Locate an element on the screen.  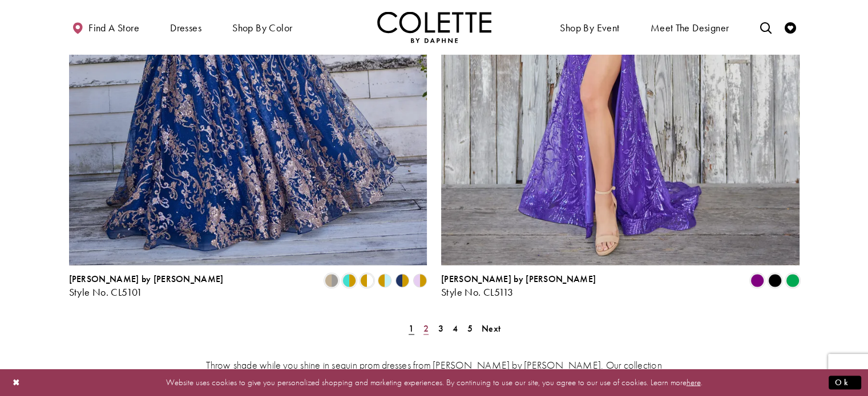
a: Next Page is located at coordinates (490, 328).